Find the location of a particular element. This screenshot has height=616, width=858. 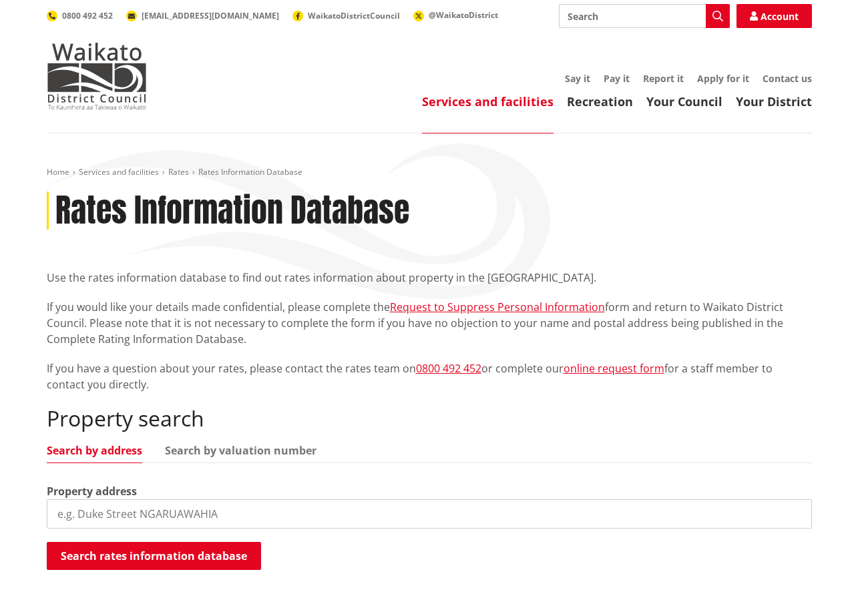

input: e.g. Duke Street NGARUAWAHIA is located at coordinates (429, 514).